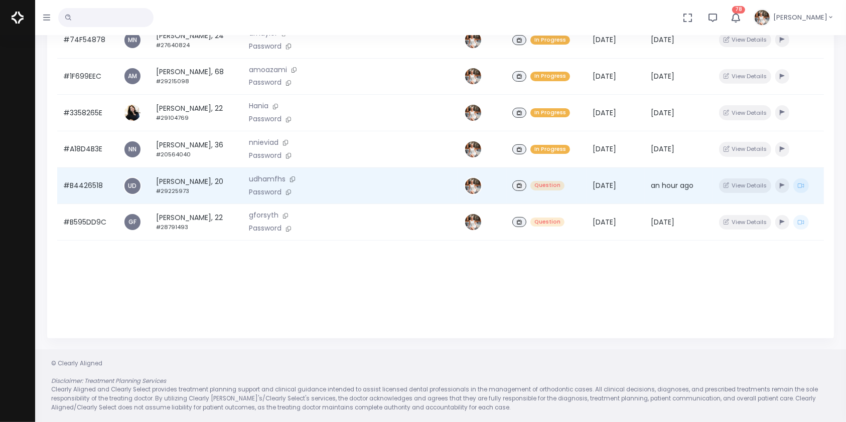 The height and width of the screenshot is (422, 846). What do you see at coordinates (350, 70) in the screenshot?
I see `p: amoazami` at bounding box center [350, 70].